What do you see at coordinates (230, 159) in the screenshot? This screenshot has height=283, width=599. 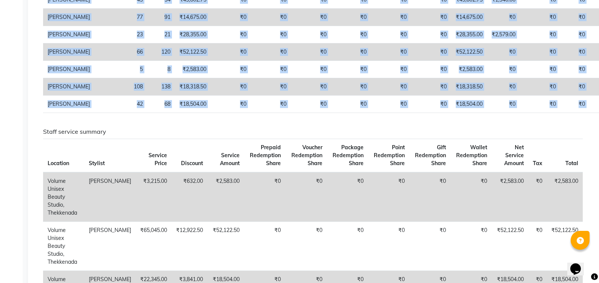 I see `span: Service Amount` at bounding box center [230, 159].